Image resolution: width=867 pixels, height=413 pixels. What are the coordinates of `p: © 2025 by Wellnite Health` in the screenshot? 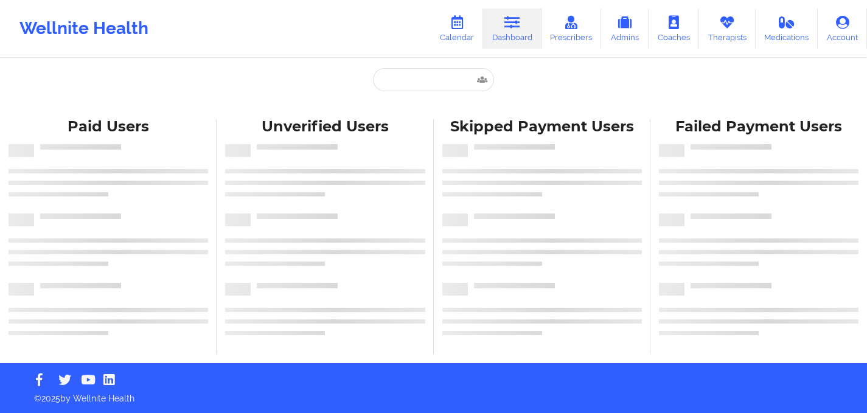 It's located at (433, 394).